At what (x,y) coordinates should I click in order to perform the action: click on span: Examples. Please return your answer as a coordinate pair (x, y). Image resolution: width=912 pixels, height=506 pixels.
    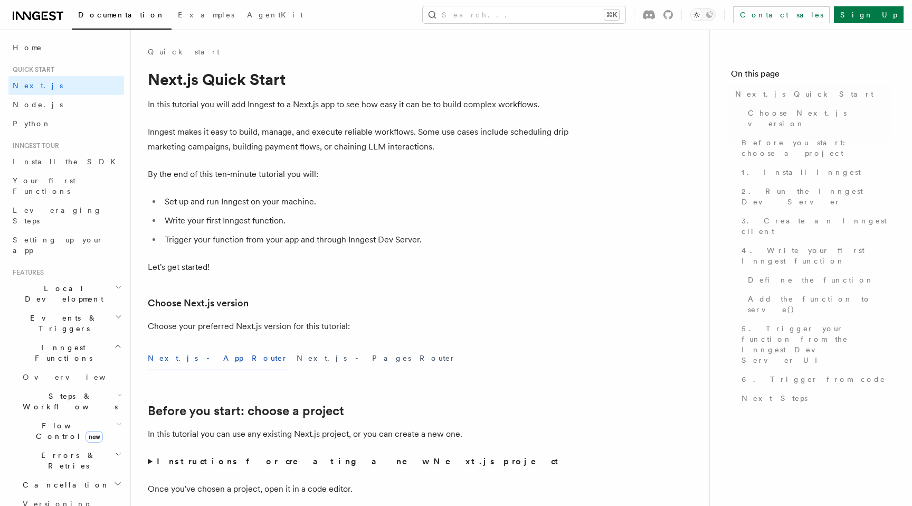
    Looking at the image, I should click on (206, 15).